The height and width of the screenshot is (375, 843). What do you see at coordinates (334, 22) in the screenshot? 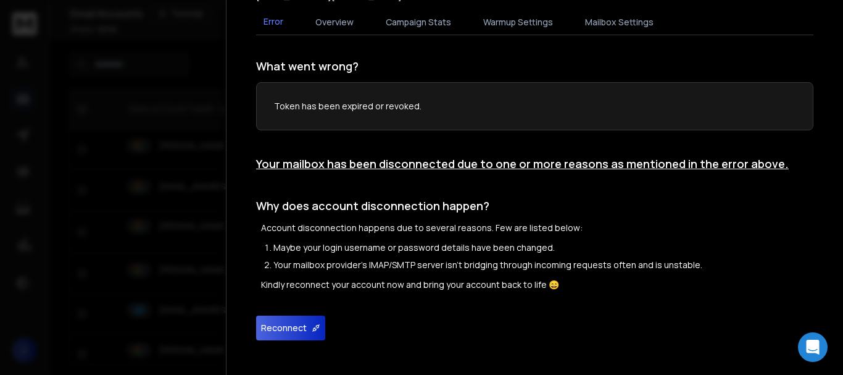
I see `button: Overview` at bounding box center [334, 22].